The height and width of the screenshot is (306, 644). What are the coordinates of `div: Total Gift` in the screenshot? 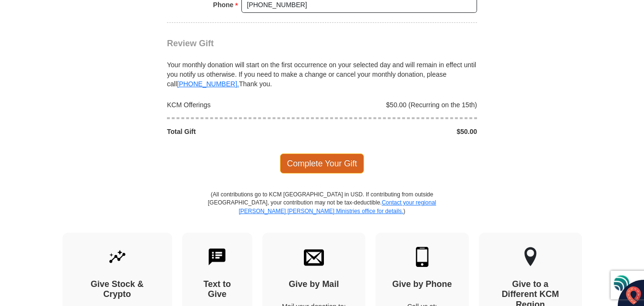 It's located at (242, 132).